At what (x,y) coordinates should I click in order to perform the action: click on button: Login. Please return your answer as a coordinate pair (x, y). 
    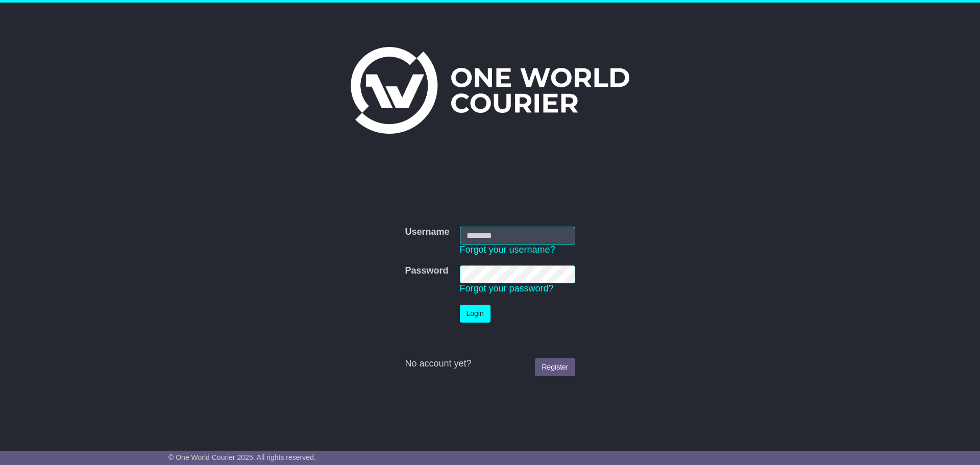
    Looking at the image, I should click on (475, 314).